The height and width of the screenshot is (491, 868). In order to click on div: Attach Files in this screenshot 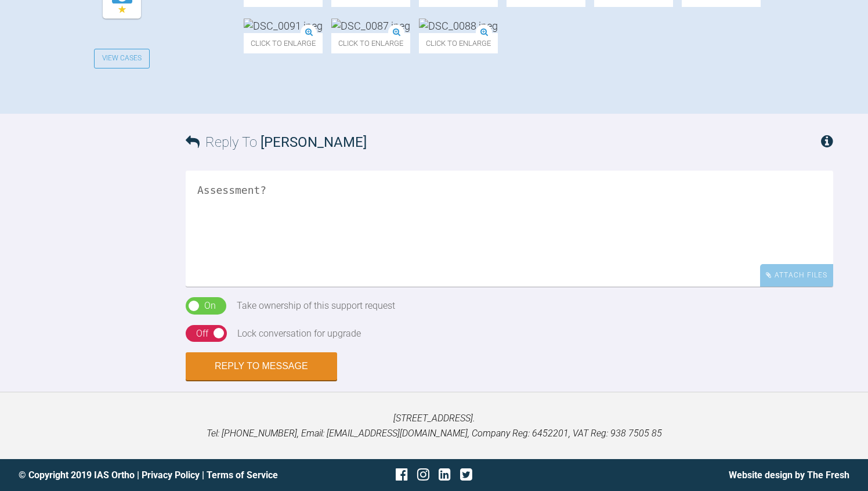, I will do `click(797, 275)`.